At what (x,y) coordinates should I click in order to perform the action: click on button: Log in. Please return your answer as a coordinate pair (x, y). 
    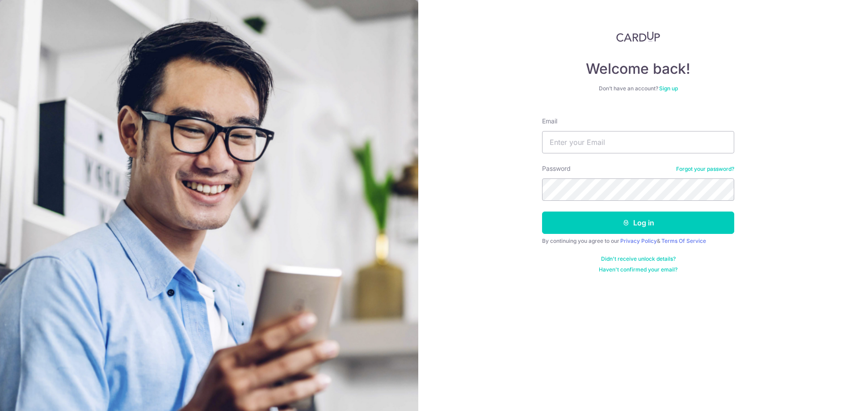
    Looking at the image, I should click on (638, 223).